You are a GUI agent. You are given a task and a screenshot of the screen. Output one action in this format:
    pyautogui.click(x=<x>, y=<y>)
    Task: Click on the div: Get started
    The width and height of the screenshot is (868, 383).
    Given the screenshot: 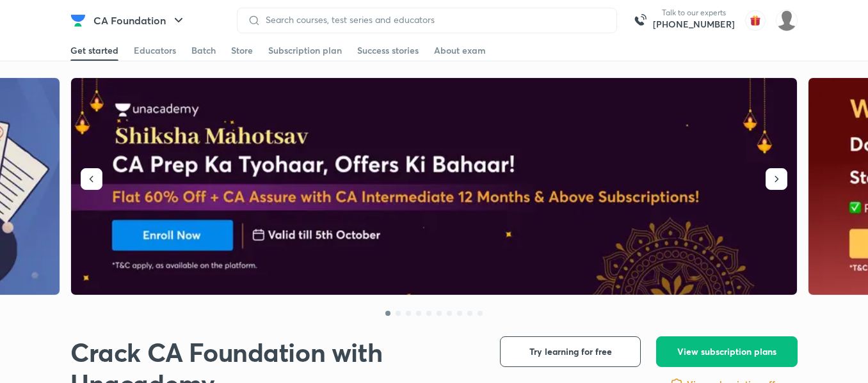 What is the action you would take?
    pyautogui.click(x=94, y=51)
    